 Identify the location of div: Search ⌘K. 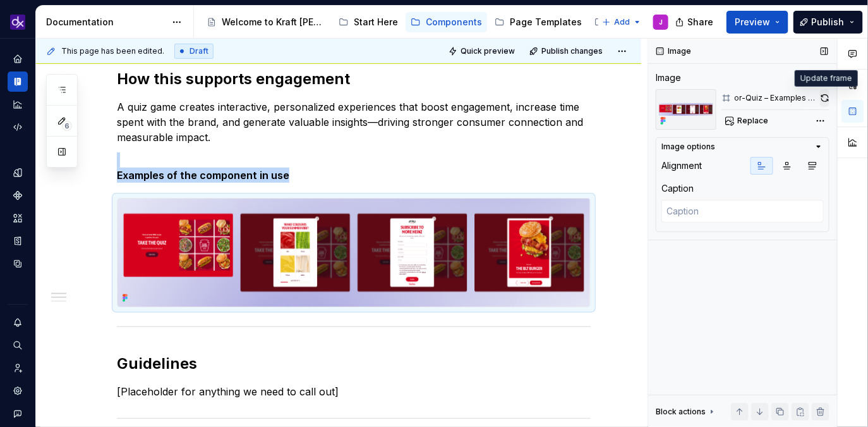
(17, 345).